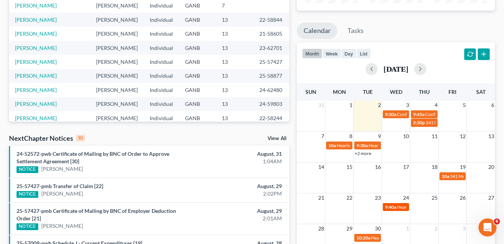 This screenshot has width=504, height=244. Describe the element at coordinates (491, 136) in the screenshot. I see `span: 13` at that location.